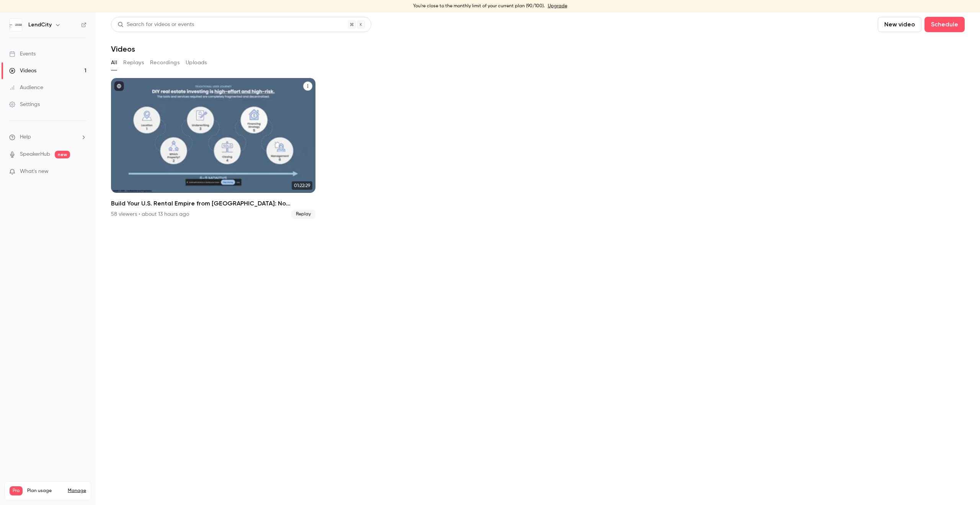  What do you see at coordinates (34, 172) in the screenshot?
I see `span: What's new` at bounding box center [34, 172].